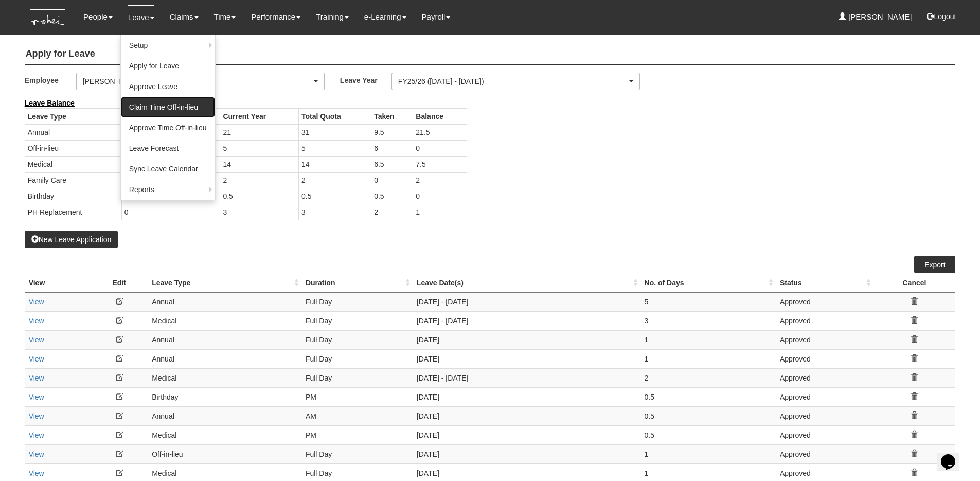  What do you see at coordinates (332, 17) in the screenshot?
I see `a: Training` at bounding box center [332, 17].